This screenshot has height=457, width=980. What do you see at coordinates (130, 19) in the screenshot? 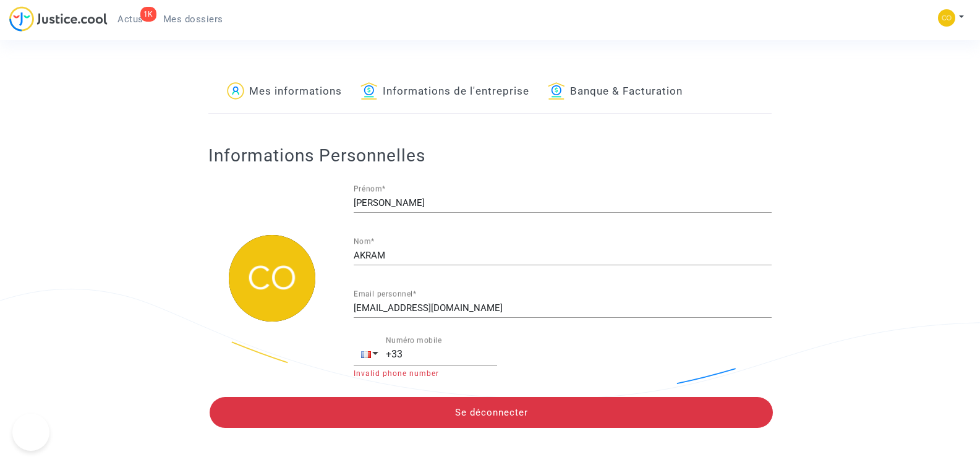
I see `span: Actus` at bounding box center [130, 19].